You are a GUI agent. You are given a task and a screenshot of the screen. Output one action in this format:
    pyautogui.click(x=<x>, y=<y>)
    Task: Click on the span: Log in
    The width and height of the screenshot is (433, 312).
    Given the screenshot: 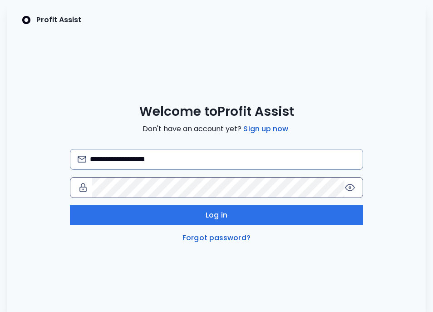 What is the action you would take?
    pyautogui.click(x=216, y=215)
    